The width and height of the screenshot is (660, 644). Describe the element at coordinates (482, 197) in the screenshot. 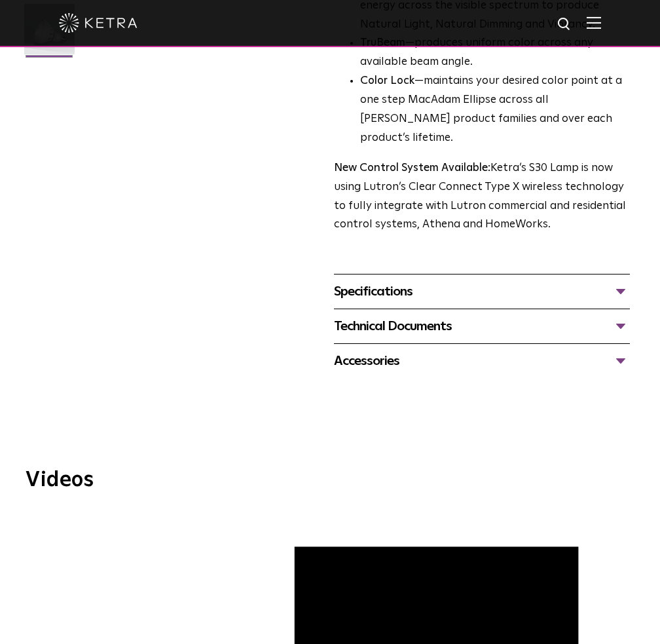

I see `p: Ketra’s S30 Lamp is now using Lutron’s Clear Connect Type X wireless technology to fully integrat...` at that location.